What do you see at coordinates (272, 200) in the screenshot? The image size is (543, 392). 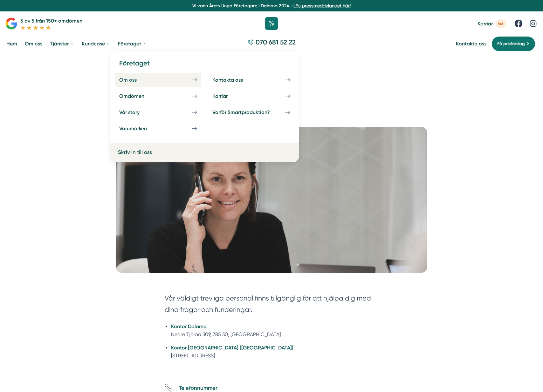 I see `img: Kontakta oss` at bounding box center [272, 200].